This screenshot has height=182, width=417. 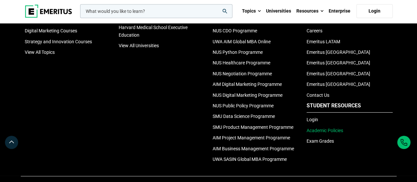 I want to click on a: Careers, so click(x=315, y=31).